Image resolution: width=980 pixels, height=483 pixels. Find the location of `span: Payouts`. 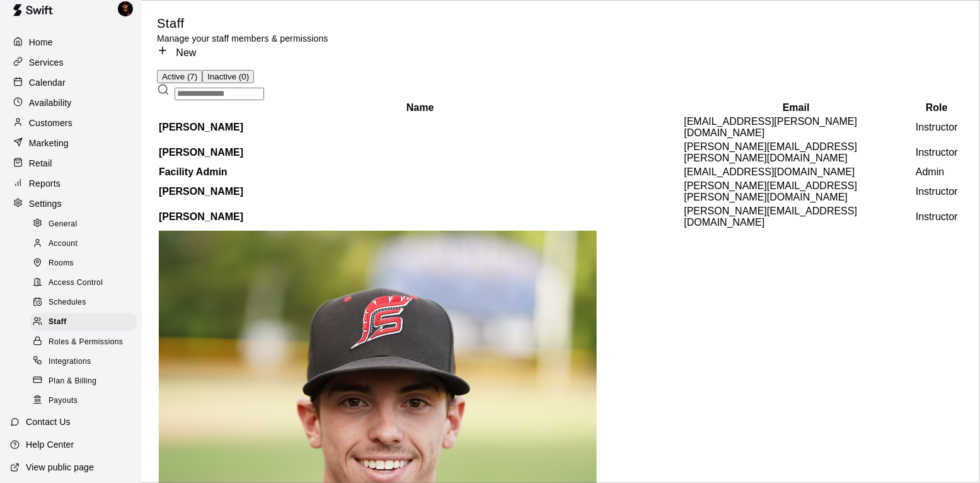

span: Payouts is located at coordinates (63, 401).